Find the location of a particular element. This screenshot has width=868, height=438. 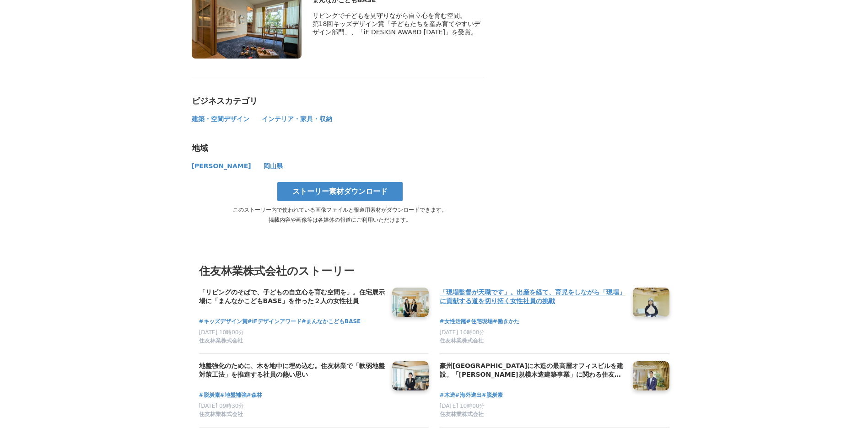

div: ビジネスカテゴリ is located at coordinates (339, 101).